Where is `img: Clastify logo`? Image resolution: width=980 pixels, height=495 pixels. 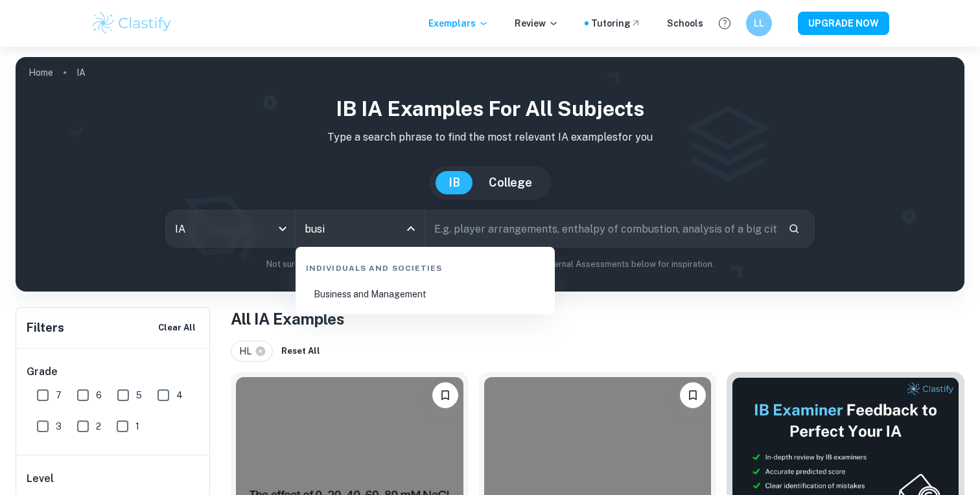 img: Clastify logo is located at coordinates (132, 23).